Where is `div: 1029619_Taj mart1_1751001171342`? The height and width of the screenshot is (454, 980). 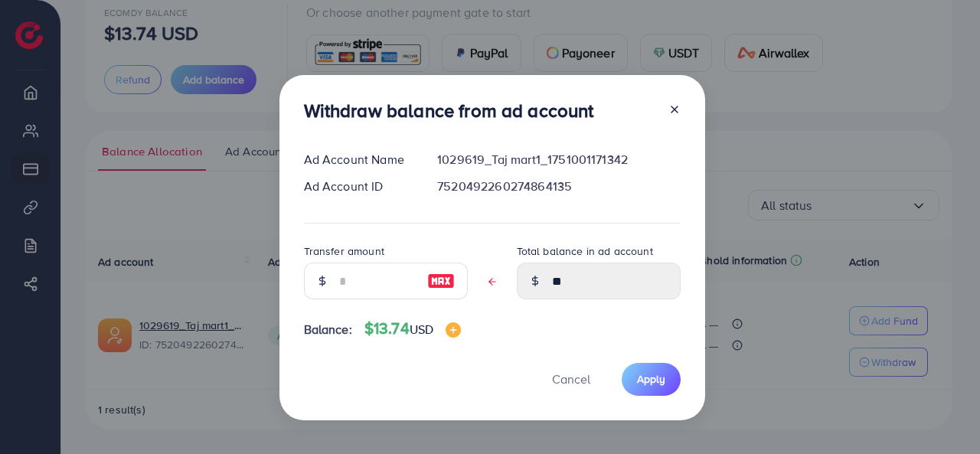 div: 1029619_Taj mart1_1751001171342 is located at coordinates (558, 159).